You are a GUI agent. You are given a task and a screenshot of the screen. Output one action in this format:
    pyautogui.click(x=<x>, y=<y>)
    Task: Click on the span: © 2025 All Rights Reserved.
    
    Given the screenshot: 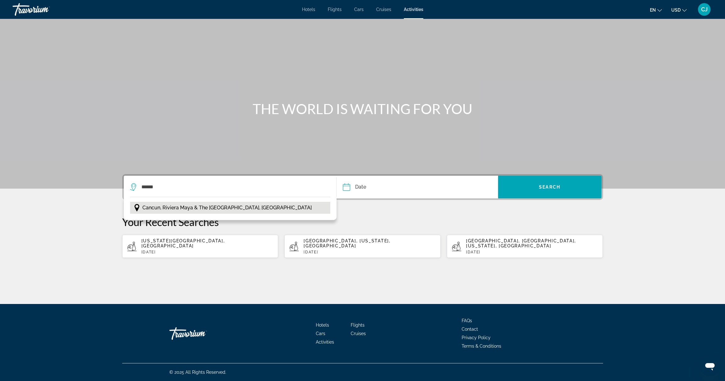 What is the action you would take?
    pyautogui.click(x=198, y=372)
    